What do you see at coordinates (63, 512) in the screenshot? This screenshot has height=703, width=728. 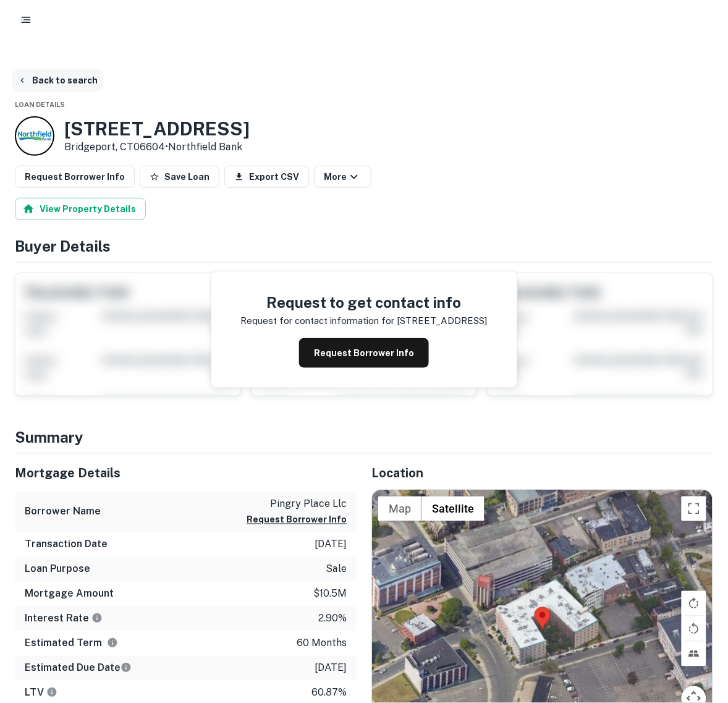 I see `h6: Borrower Name` at bounding box center [63, 512].